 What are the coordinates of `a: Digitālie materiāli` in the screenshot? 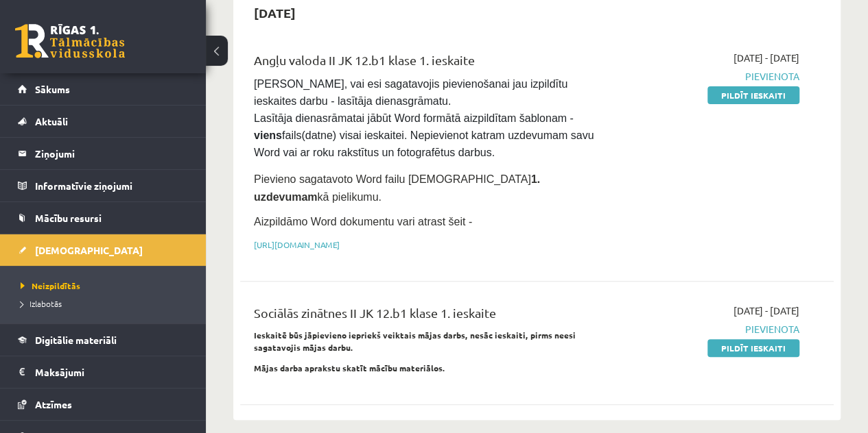 It's located at (103, 340).